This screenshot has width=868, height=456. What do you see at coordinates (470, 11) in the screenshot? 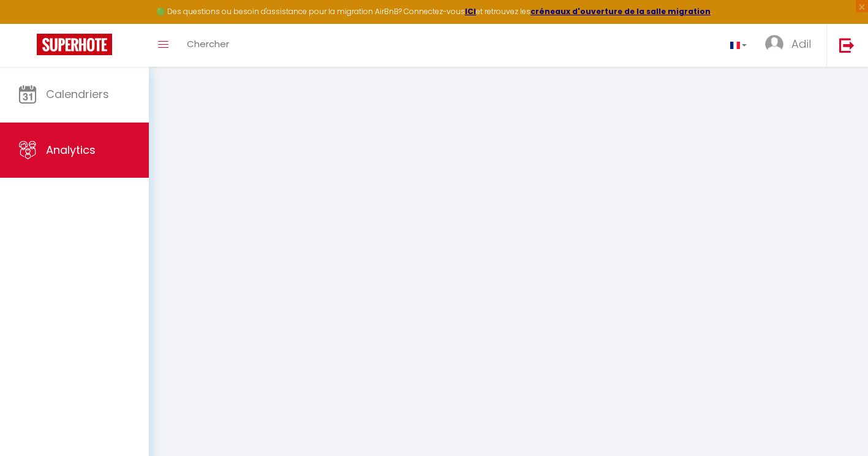
I see `strong: ICI` at bounding box center [470, 11].